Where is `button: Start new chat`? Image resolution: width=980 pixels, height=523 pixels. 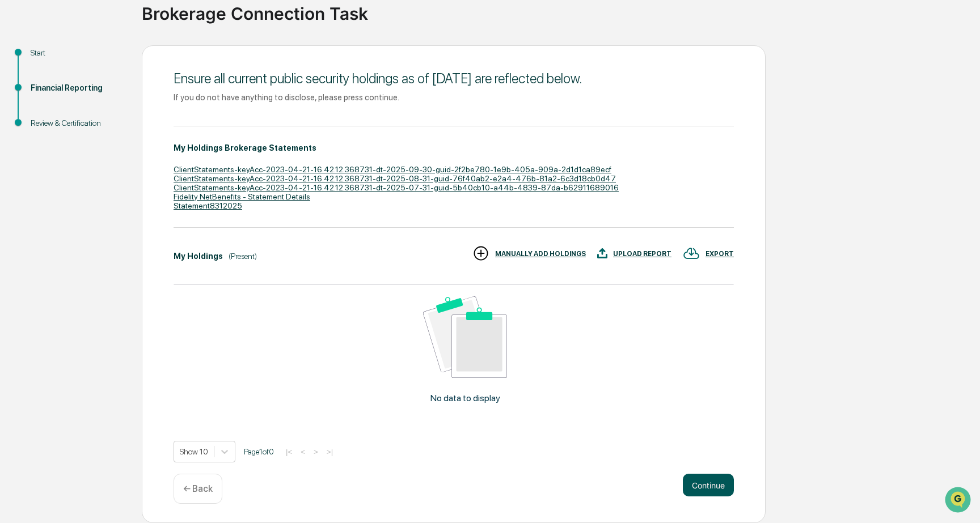 button: Start new chat is located at coordinates (200, 97).